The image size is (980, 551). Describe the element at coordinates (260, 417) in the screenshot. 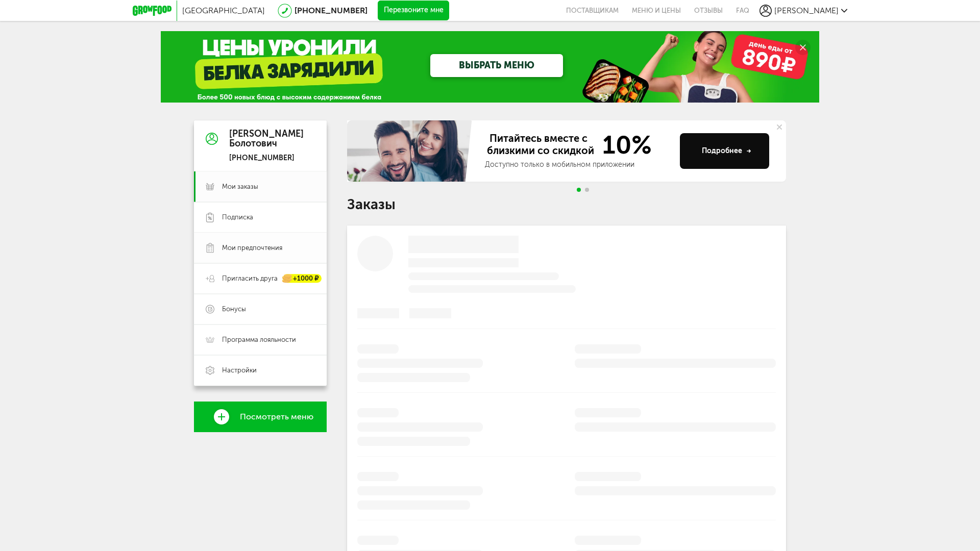

I see `a: Посмотреть меню` at that location.